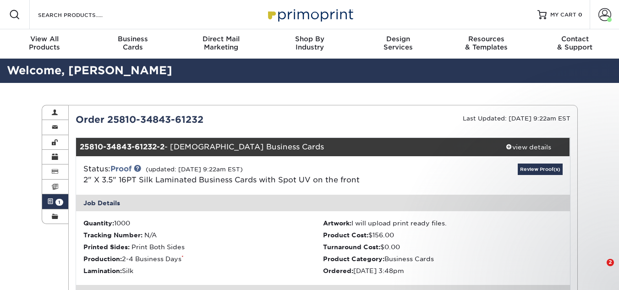  Describe the element at coordinates (486, 39) in the screenshot. I see `span: Resources` at that location.